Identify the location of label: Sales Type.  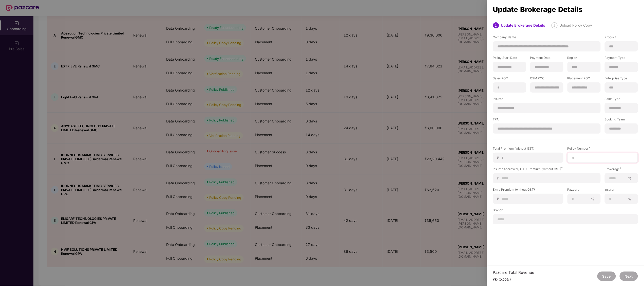
(621, 100).